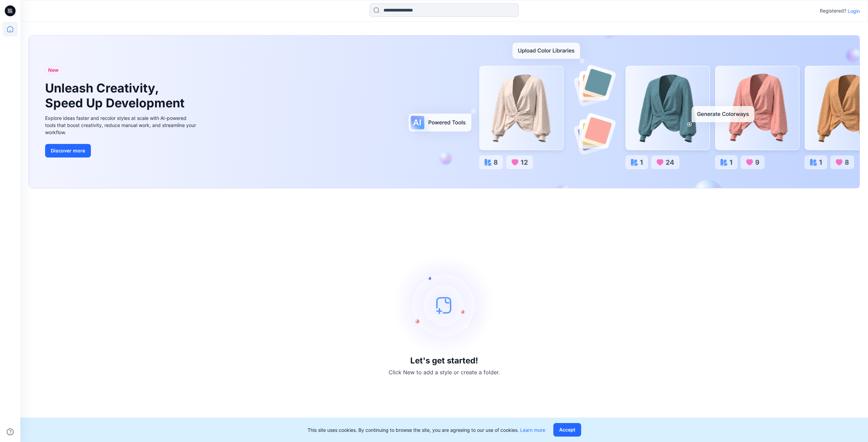  Describe the element at coordinates (567, 430) in the screenshot. I see `button: Accept` at that location.